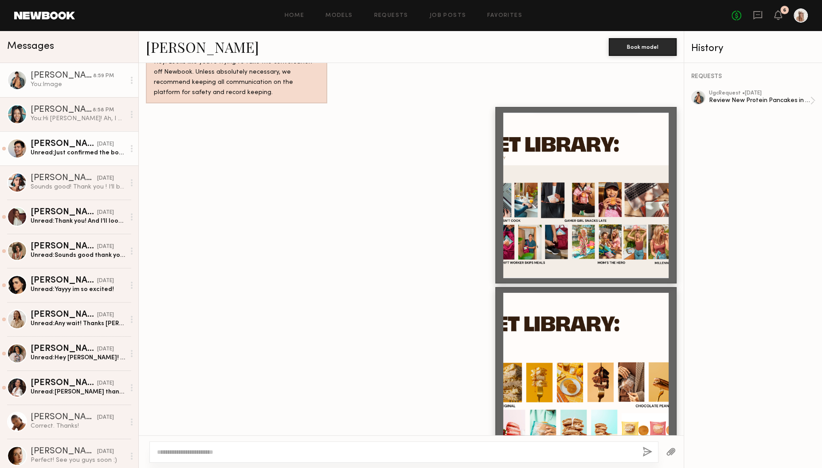 This screenshot has width=822, height=468. I want to click on a: Requests, so click(391, 16).